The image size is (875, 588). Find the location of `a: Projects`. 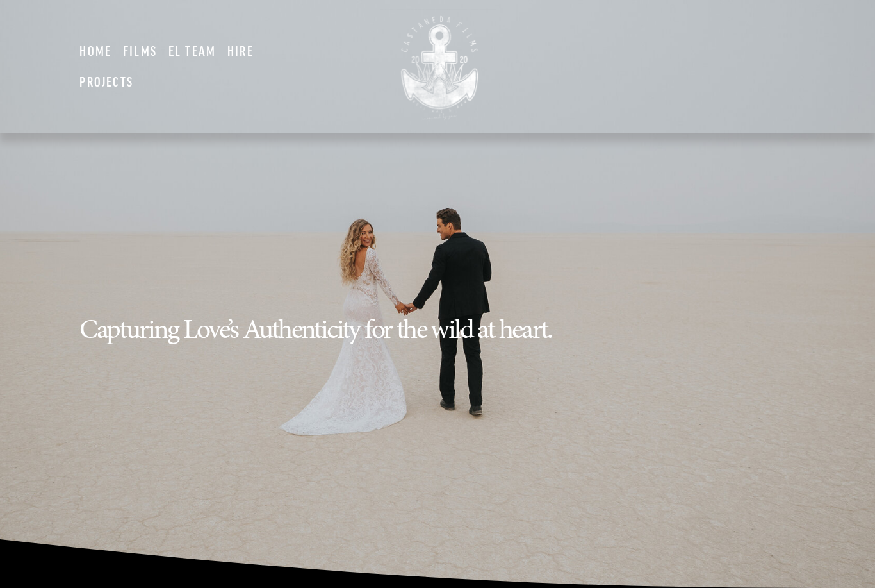

a: Projects is located at coordinates (106, 82).